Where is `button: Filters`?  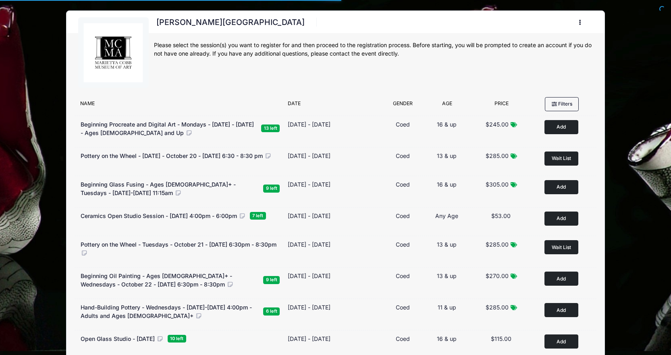
button: Filters is located at coordinates (562, 104).